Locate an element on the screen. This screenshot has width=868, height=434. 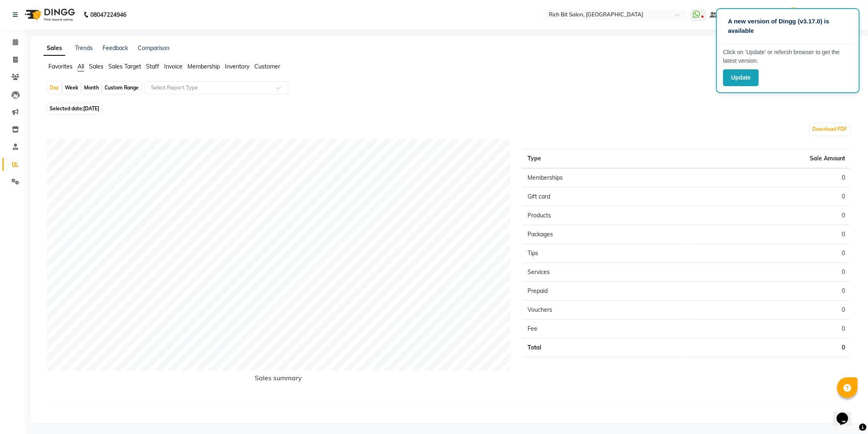
span: Sales Target is located at coordinates (125, 66).